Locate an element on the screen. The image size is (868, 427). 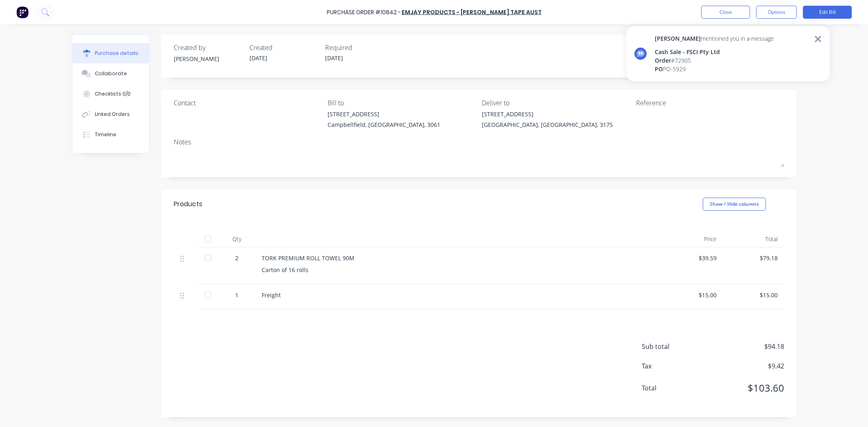
button: Close is located at coordinates (725, 13).